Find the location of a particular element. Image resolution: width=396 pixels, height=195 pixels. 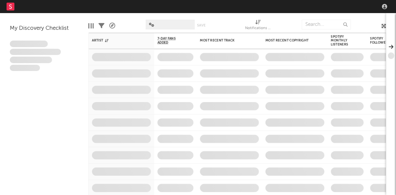

span: Lorem ipsum dolor is located at coordinates (29, 44).